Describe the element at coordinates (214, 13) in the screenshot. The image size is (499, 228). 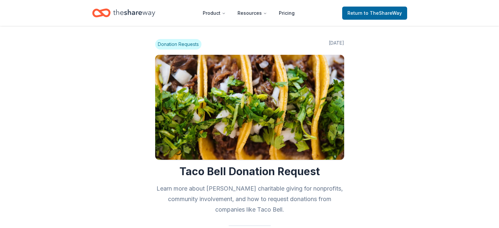
I see `button: Product` at that location.